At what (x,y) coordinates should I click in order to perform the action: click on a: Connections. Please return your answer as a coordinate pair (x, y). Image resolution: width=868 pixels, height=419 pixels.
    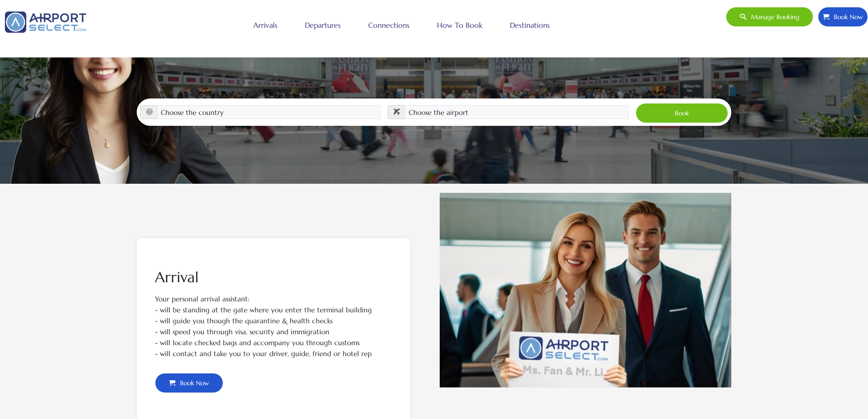
    Looking at the image, I should click on (389, 25).